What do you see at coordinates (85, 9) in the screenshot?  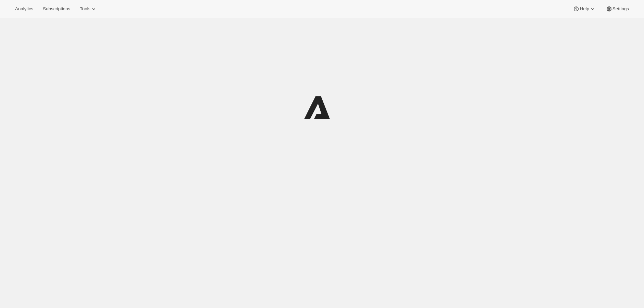 I see `span: Tools` at bounding box center [85, 9].